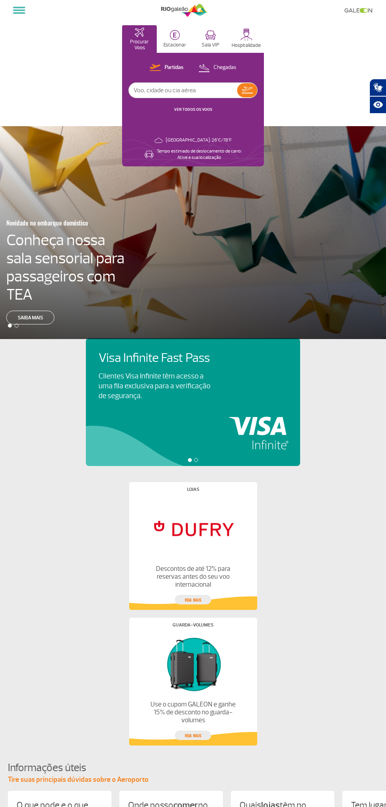  What do you see at coordinates (197, 768) in the screenshot?
I see `h4: Informações úteis` at bounding box center [197, 768].